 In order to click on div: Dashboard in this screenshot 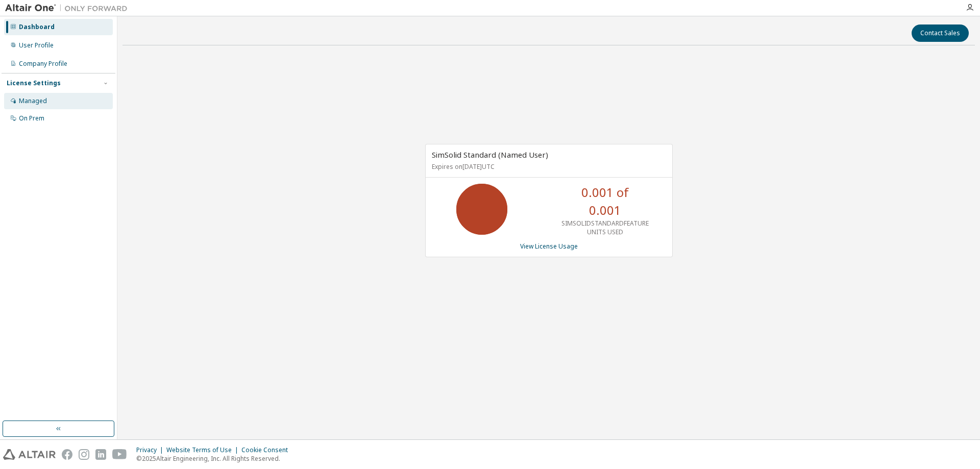, I will do `click(36, 27)`.